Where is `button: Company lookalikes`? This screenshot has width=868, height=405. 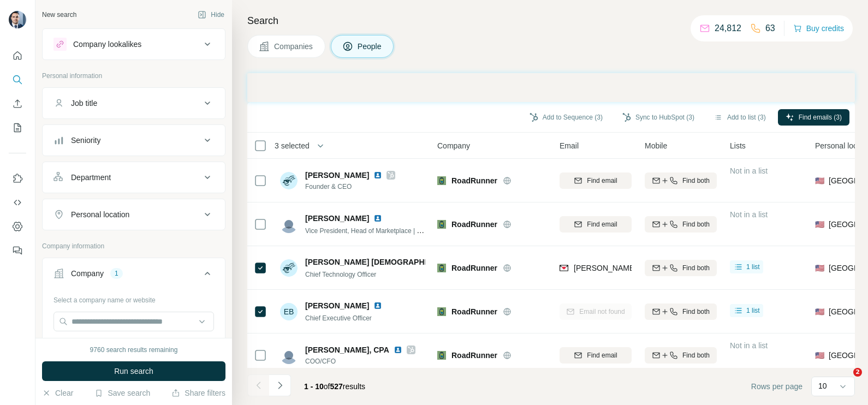 button: Company lookalikes is located at coordinates (134, 44).